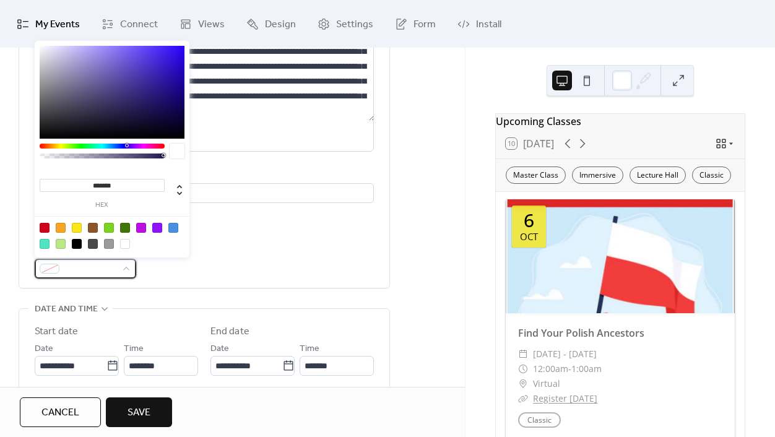 The height and width of the screenshot is (437, 775). I want to click on div: #F5A623, so click(61, 228).